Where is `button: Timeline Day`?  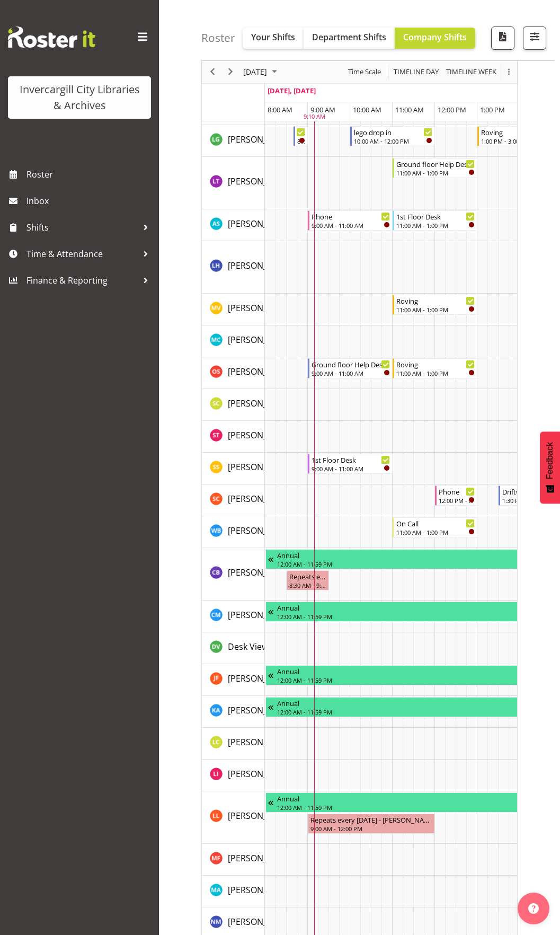
button: Timeline Day is located at coordinates (417, 72).